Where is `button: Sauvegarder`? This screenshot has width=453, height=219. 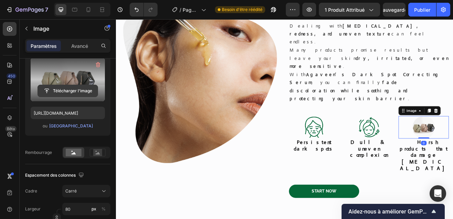 button: Sauvegarder is located at coordinates (394, 10).